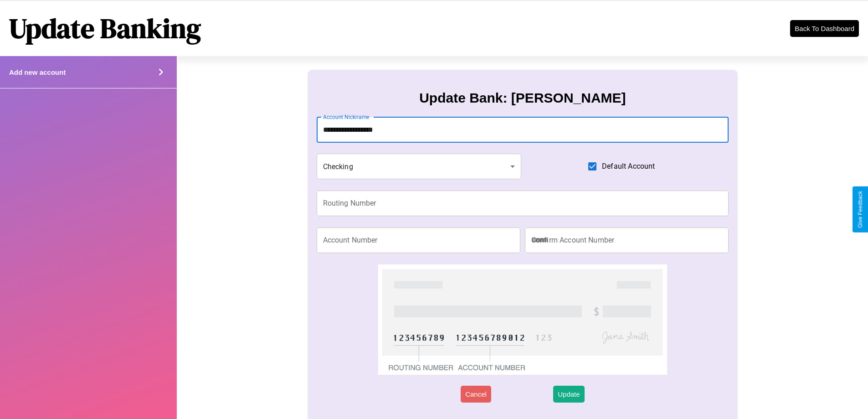 The height and width of the screenshot is (419, 868). What do you see at coordinates (522, 320) in the screenshot?
I see `img: check` at bounding box center [522, 320].